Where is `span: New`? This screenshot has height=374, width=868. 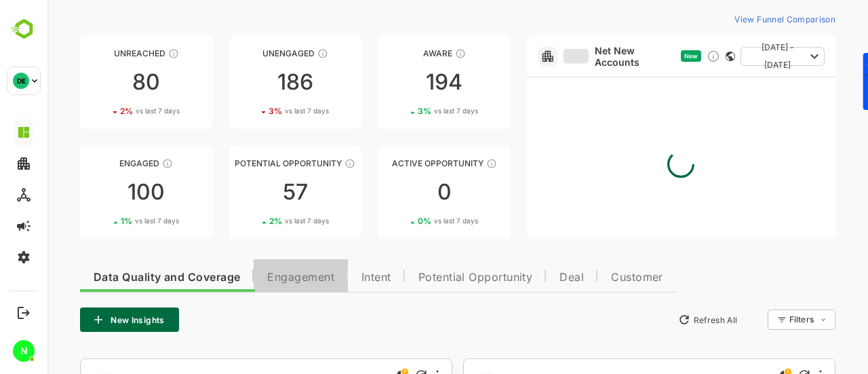
span: New is located at coordinates (644, 56).